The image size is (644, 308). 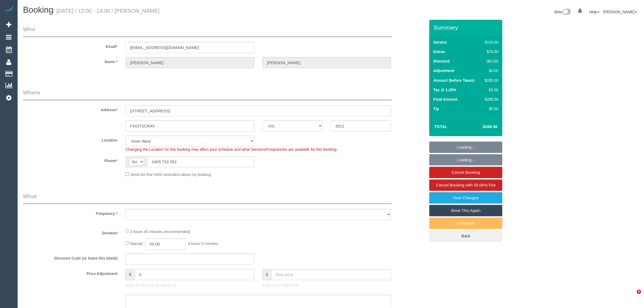 What do you see at coordinates (160, 232) in the screenshot?
I see `span: 3 hours 45 minutes (recommended)` at bounding box center [160, 232].